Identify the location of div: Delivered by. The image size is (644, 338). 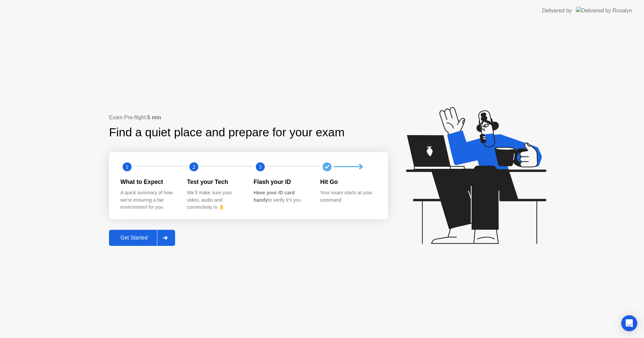
(557, 10).